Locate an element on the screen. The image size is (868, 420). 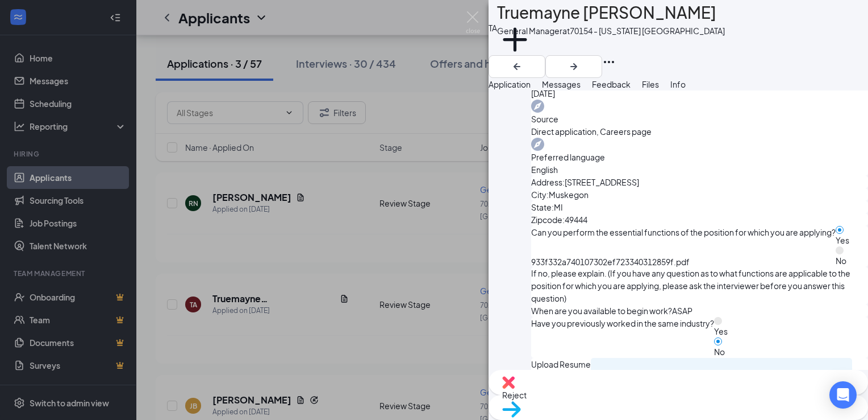
span: English is located at coordinates (699, 169).